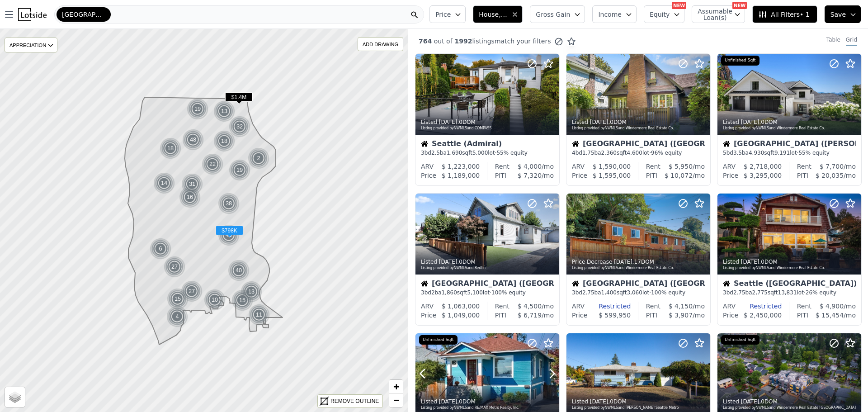  What do you see at coordinates (639, 262) in the screenshot?
I see `div: Price Decrease , 17 DOM` at bounding box center [639, 262].